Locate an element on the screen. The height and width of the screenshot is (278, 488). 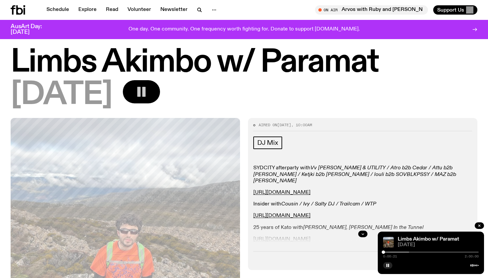
span: , 10:00am is located at coordinates (301, 125).